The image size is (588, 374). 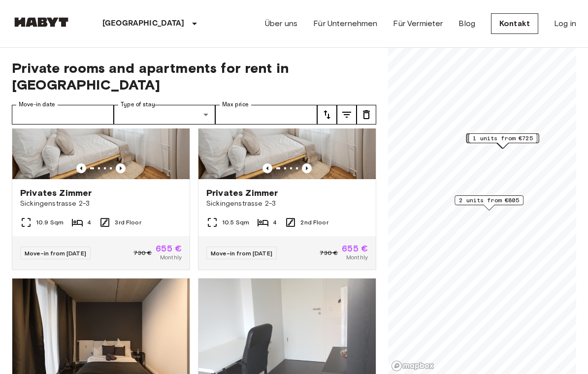 What do you see at coordinates (236, 104) in the screenshot?
I see `label: Max price` at bounding box center [236, 104].